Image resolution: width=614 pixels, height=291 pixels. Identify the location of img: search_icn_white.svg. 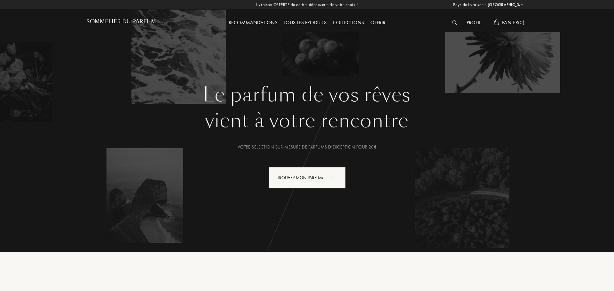
(454, 23).